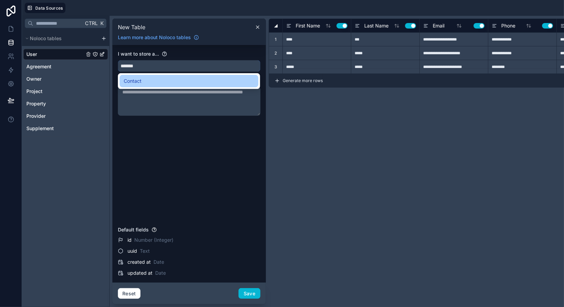 This screenshot has height=307, width=564. Describe the element at coordinates (130, 240) in the screenshot. I see `span: id` at that location.